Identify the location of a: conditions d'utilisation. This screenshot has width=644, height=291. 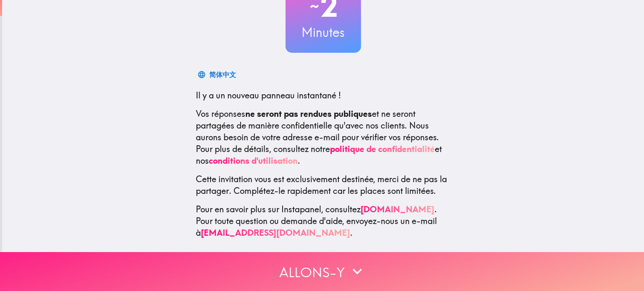
(253, 161).